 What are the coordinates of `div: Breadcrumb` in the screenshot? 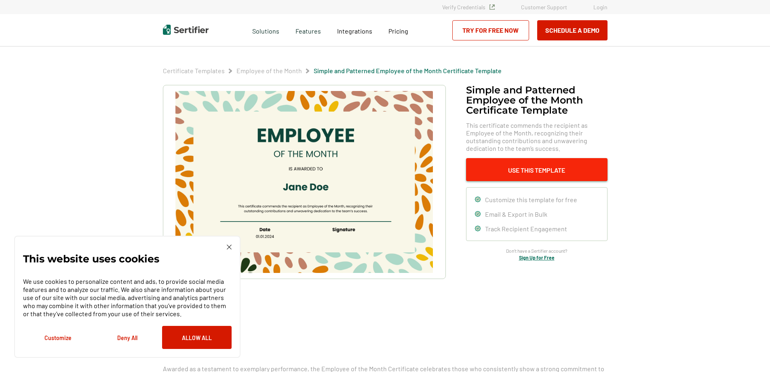 It's located at (332, 71).